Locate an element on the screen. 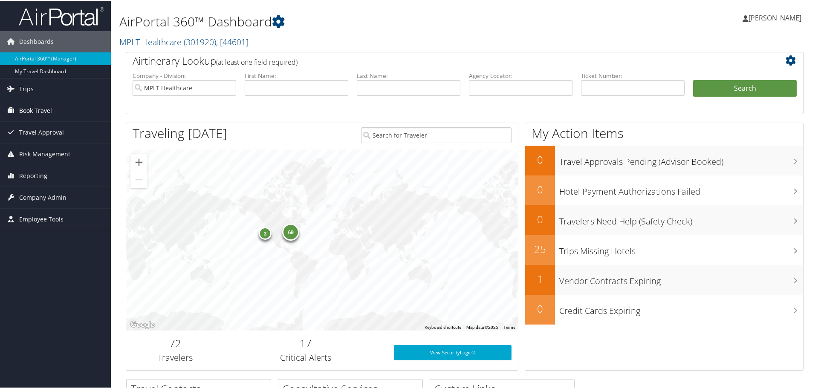 The image size is (815, 388). button: Zoom in is located at coordinates (139, 162).